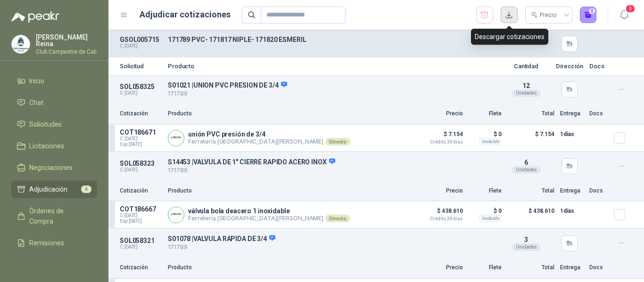  I want to click on a: Licitaciones, so click(54, 146).